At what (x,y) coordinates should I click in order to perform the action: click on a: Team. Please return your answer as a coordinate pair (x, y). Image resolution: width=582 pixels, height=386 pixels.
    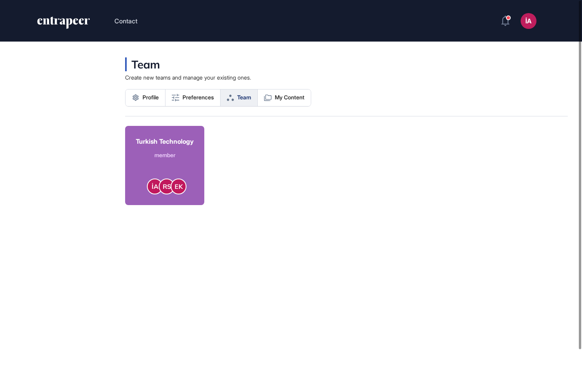
    Looking at the image, I should click on (239, 98).